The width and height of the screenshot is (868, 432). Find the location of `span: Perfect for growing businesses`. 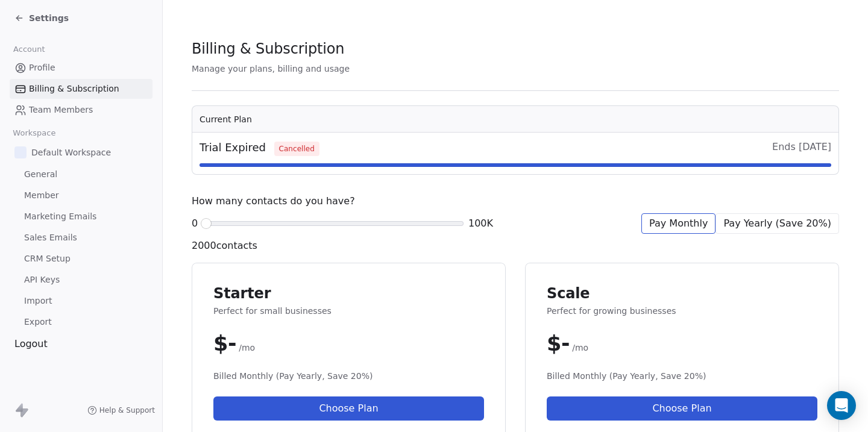

span: Perfect for growing businesses is located at coordinates (682, 311).